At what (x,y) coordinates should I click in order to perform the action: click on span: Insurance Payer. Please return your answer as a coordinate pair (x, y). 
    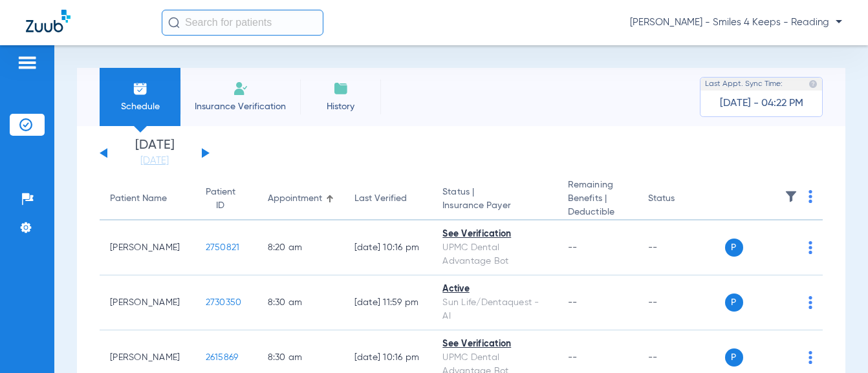
    Looking at the image, I should click on (495, 206).